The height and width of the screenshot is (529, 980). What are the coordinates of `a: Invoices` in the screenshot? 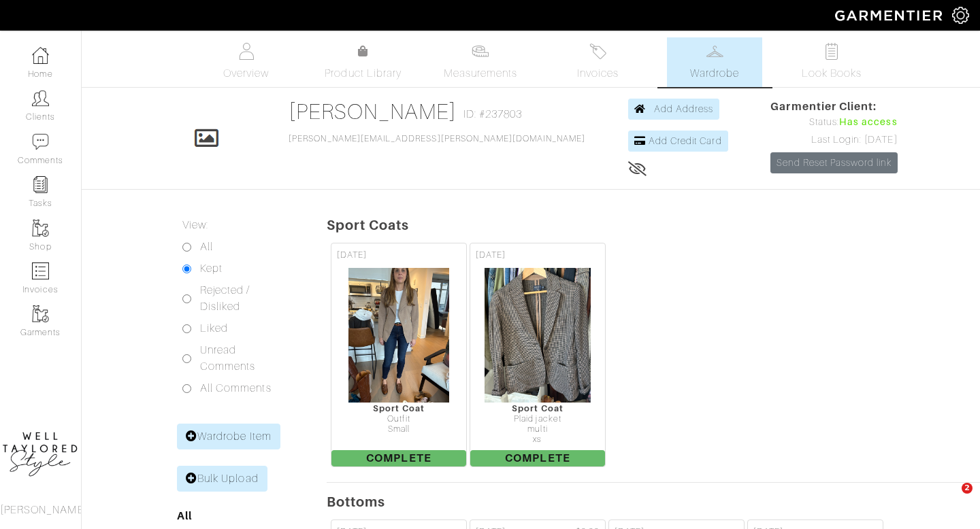 It's located at (598, 62).